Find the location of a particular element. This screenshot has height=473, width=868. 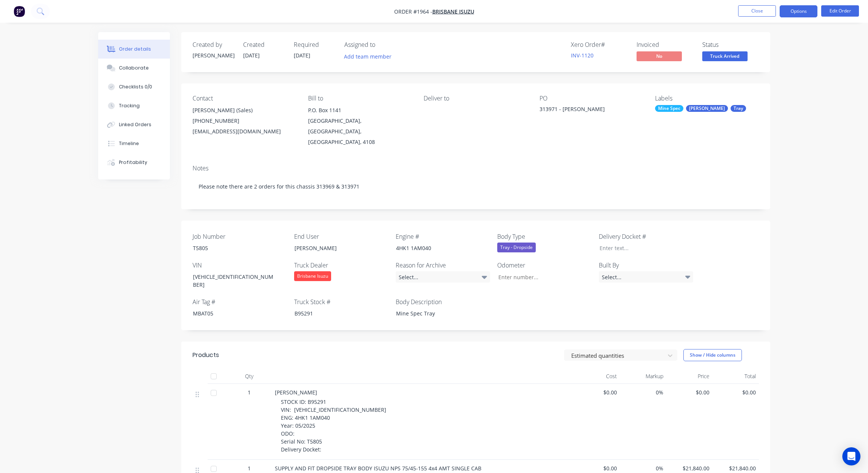

div: Xero Order # is located at coordinates (599, 45).